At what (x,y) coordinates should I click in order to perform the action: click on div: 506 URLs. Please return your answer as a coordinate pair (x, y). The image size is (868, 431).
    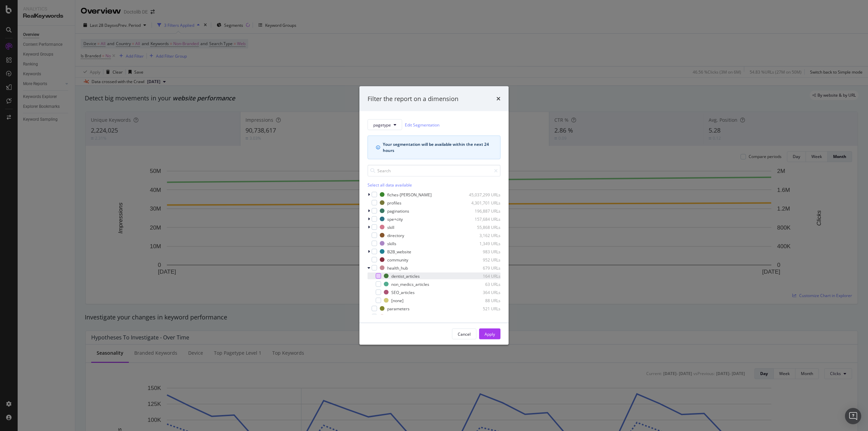
    Looking at the image, I should click on (484, 317).